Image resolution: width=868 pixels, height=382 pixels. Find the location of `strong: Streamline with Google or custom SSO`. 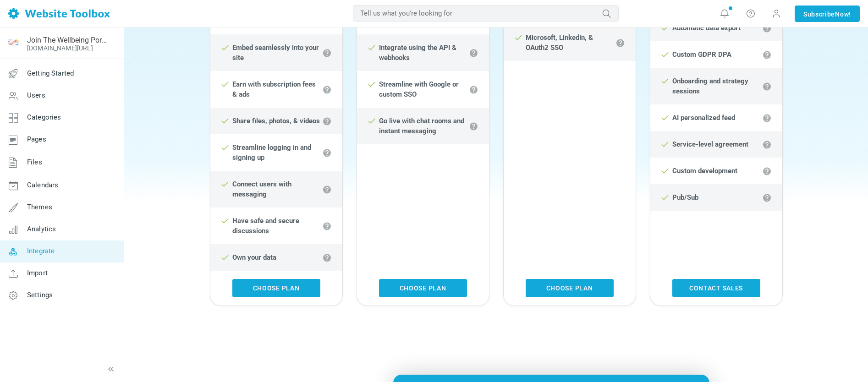

strong: Streamline with Google or custom SSO is located at coordinates (419, 89).